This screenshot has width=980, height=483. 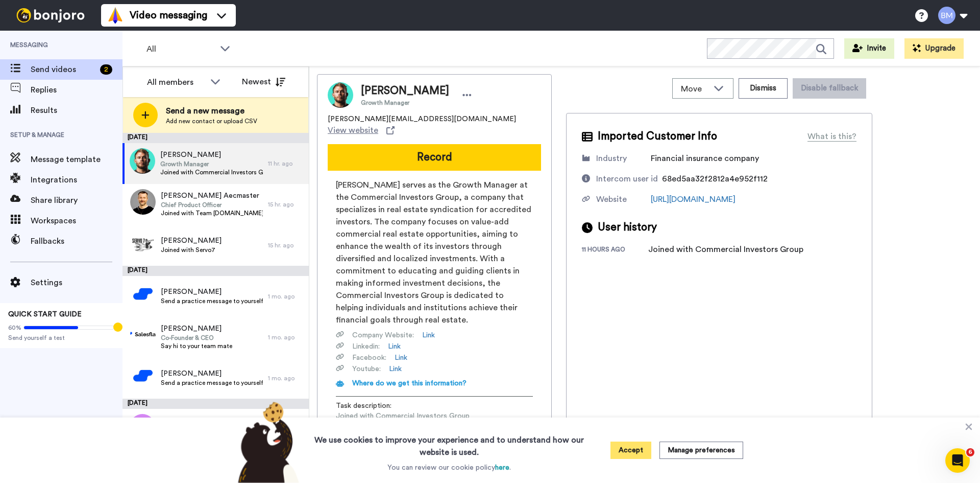 I want to click on div: Joined with Commercial Investors Group, so click(x=726, y=249).